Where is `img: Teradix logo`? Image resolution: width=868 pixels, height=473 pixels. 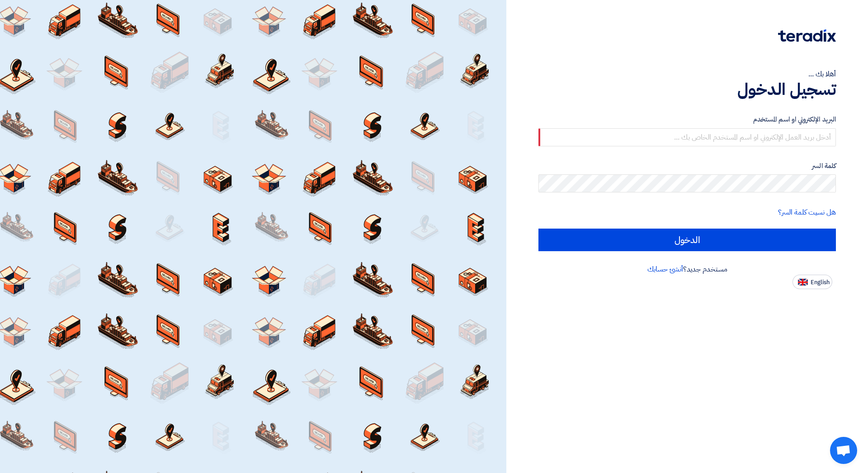
img: Teradix logo is located at coordinates (807, 36).